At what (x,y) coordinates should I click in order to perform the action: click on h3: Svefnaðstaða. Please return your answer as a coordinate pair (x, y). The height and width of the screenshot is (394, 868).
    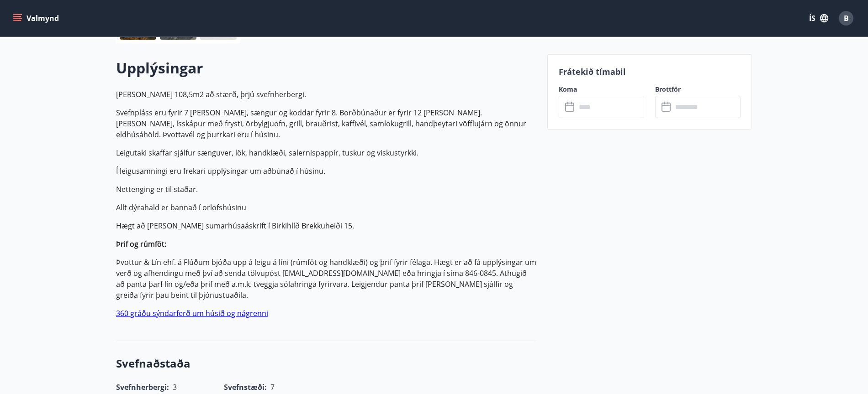
    Looking at the image, I should click on (326, 364).